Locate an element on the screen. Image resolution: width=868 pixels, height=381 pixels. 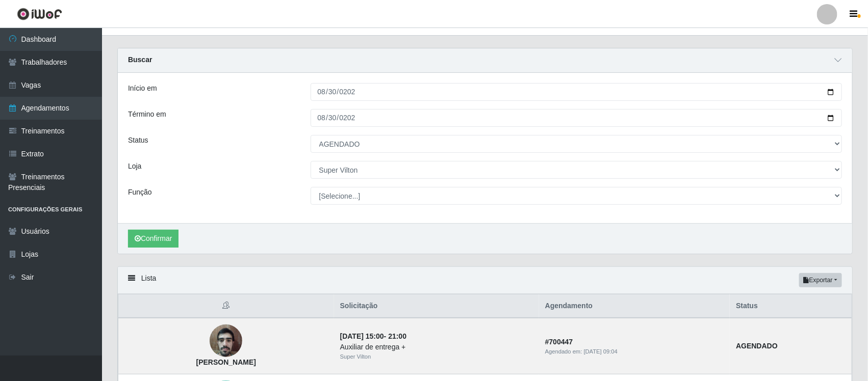
div: Super Vilton is located at coordinates (436, 357).